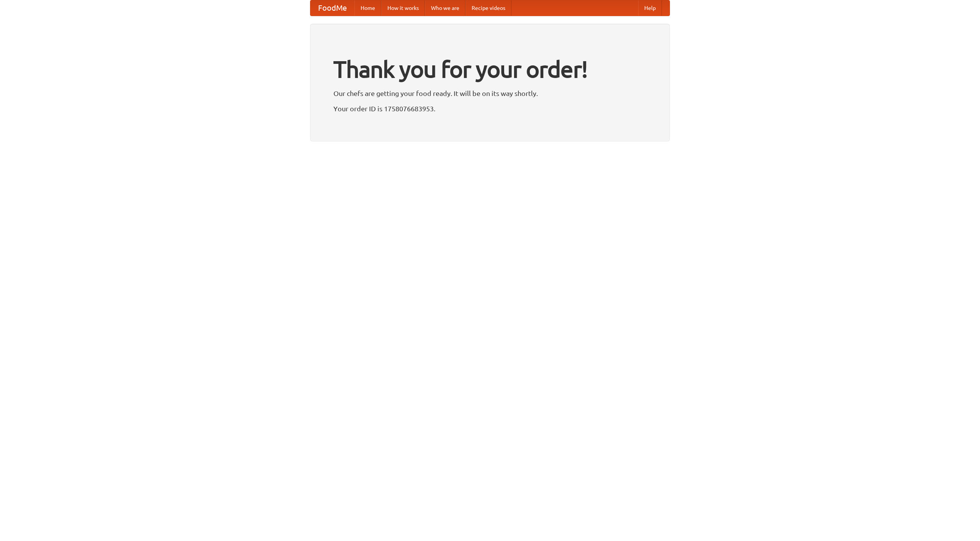 The height and width of the screenshot is (541, 980). Describe the element at coordinates (332, 8) in the screenshot. I see `a: FoodMe` at that location.